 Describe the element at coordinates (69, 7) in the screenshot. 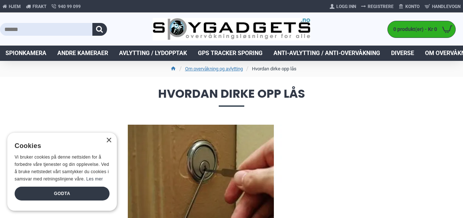

I see `span: 940 99 099` at that location.